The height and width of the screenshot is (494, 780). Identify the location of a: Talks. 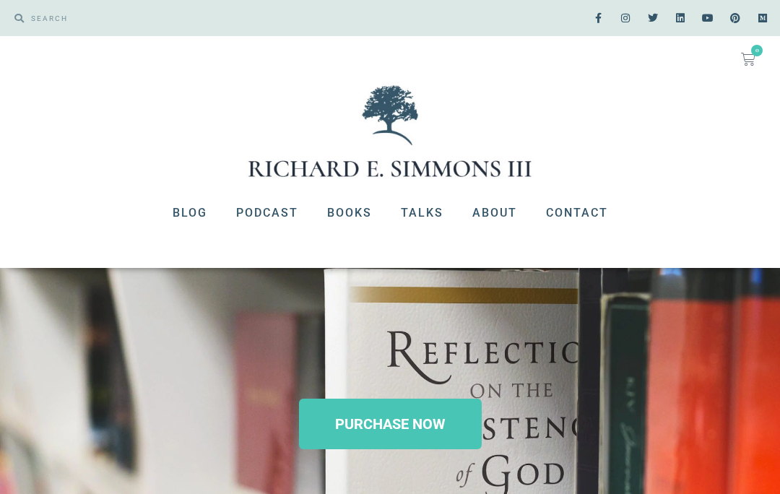
(422, 213).